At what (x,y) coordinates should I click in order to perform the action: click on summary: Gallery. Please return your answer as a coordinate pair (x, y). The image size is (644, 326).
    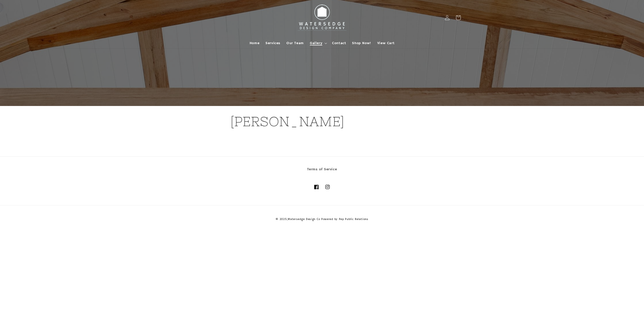
    Looking at the image, I should click on (318, 43).